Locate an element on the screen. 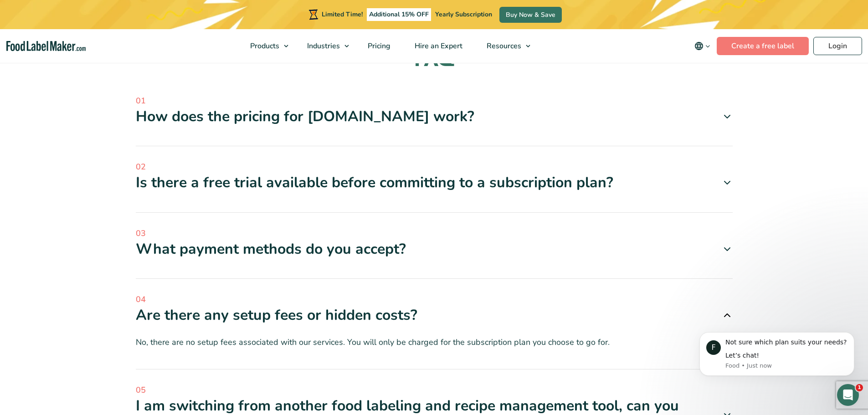 This screenshot has height=415, width=868. span: Limited Time! is located at coordinates (342, 14).